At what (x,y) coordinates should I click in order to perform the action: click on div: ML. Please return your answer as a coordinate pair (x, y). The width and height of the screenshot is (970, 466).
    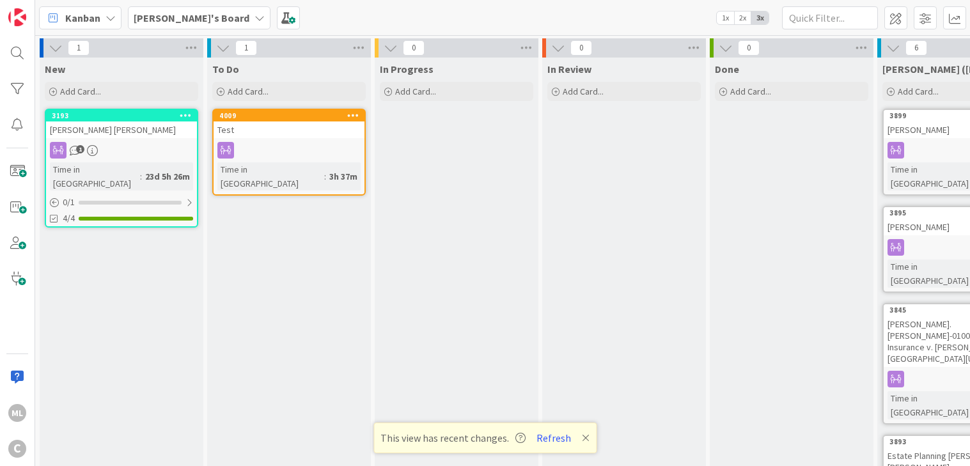
    Looking at the image, I should click on (17, 413).